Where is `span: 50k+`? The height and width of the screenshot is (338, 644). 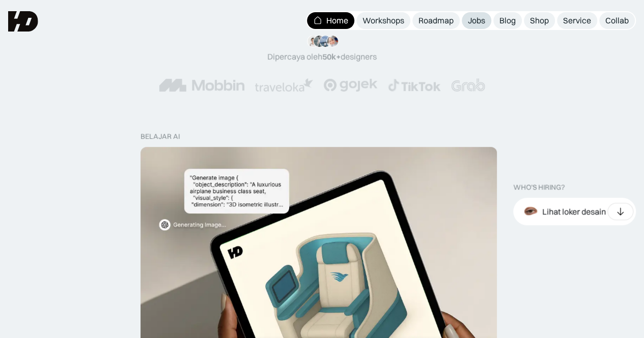
span: 50k+ is located at coordinates (332, 56).